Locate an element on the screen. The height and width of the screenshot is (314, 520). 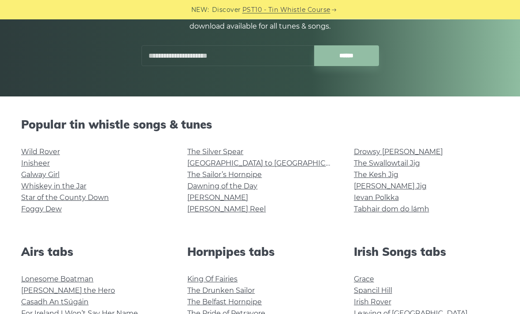
a: Wild Rover is located at coordinates (41, 152).